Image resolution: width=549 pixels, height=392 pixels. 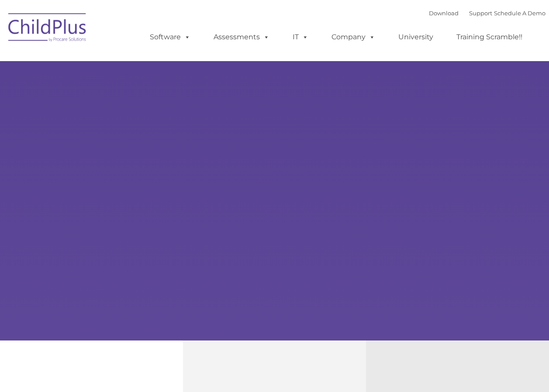 I want to click on a: Software, so click(x=170, y=37).